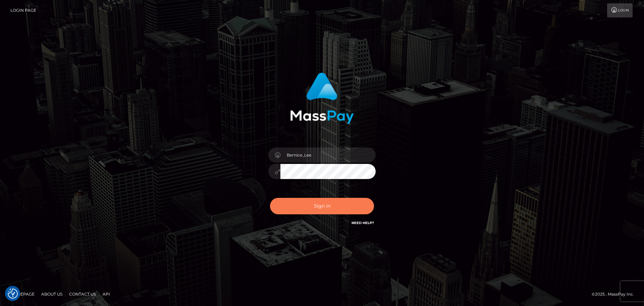  Describe the element at coordinates (322, 206) in the screenshot. I see `button: Sign in` at that location.